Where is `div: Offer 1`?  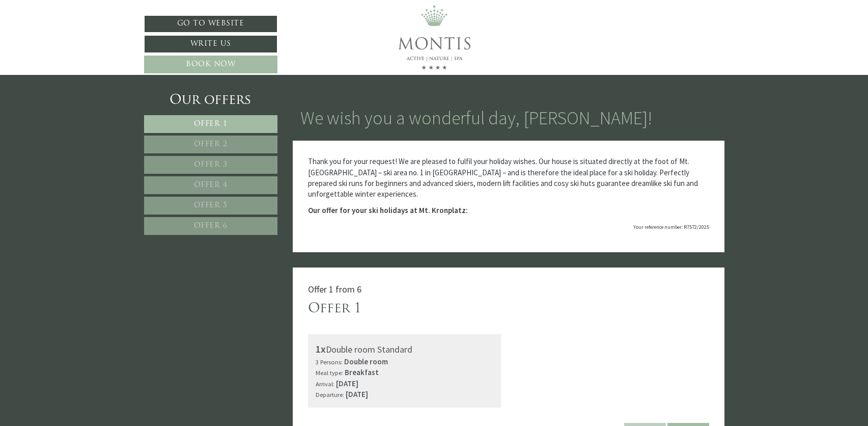
div: Offer 1 is located at coordinates (334, 308).